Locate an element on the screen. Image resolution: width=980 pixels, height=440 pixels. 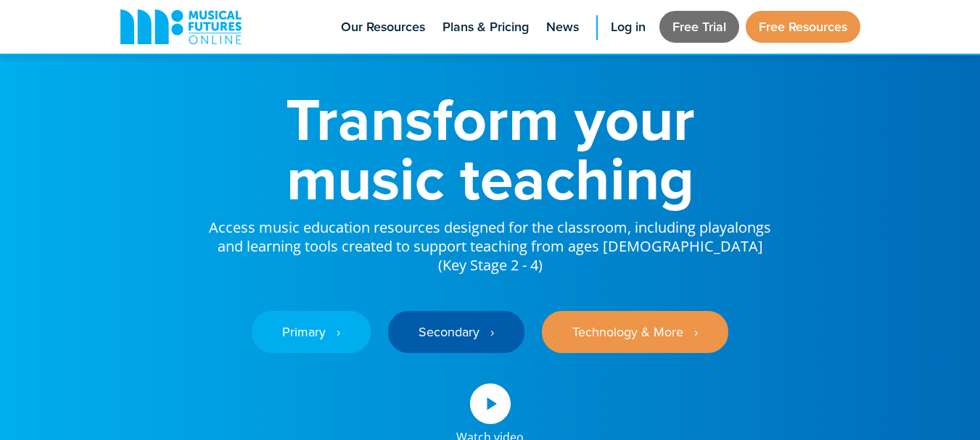
a: Free Trial is located at coordinates (699, 26).